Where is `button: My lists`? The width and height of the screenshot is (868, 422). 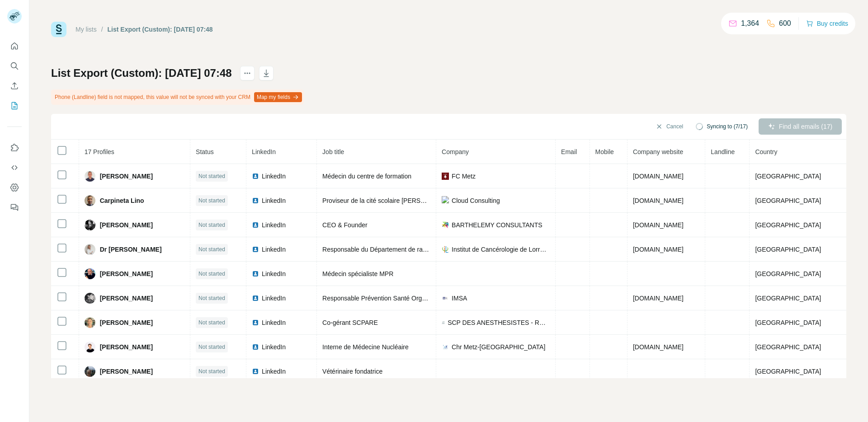 button: My lists is located at coordinates (14, 106).